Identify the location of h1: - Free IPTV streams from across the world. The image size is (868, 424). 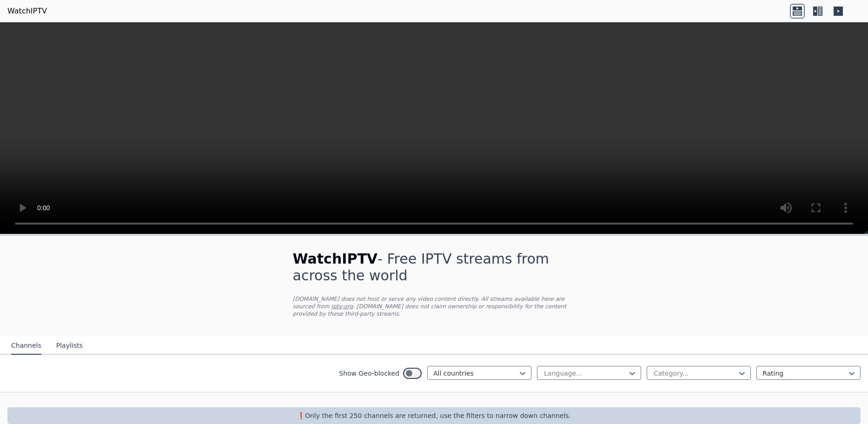
(434, 267).